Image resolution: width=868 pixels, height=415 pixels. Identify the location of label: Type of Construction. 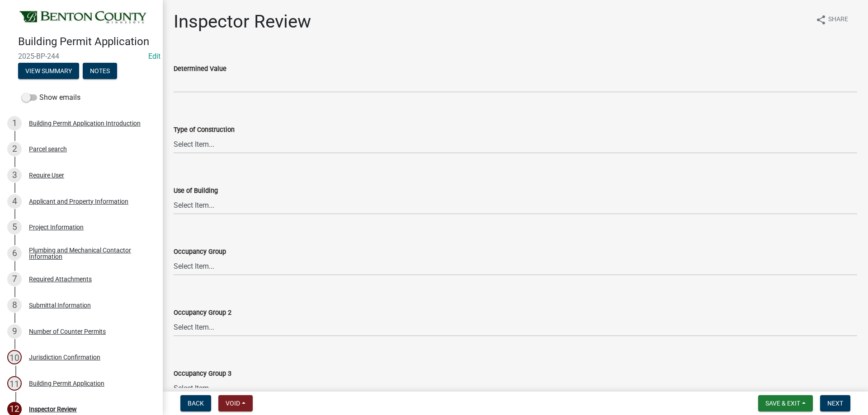
(204, 130).